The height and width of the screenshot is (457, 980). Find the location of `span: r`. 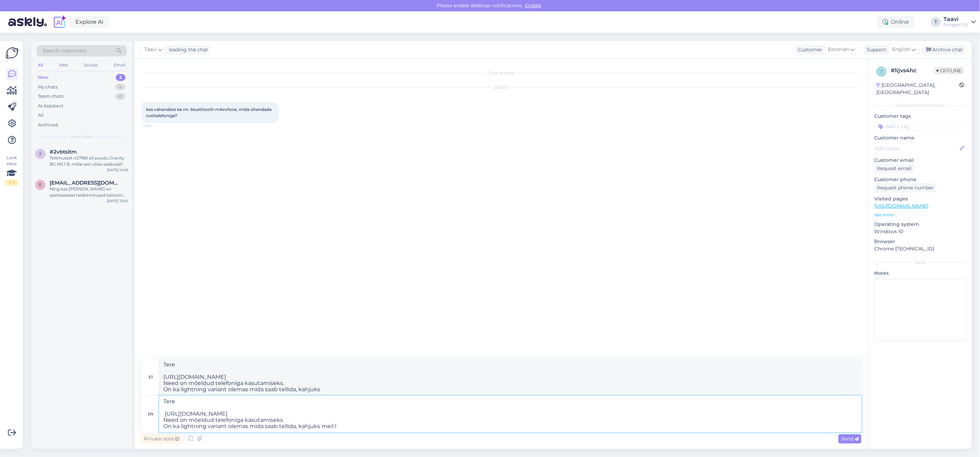

span: r is located at coordinates (40, 185).